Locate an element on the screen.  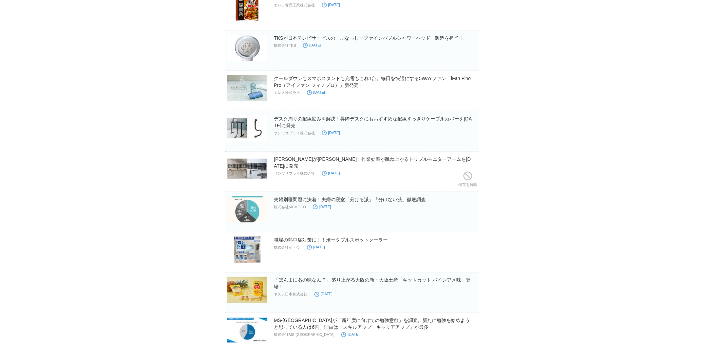
p: エバラ食品工業株式会社 is located at coordinates (294, 5).